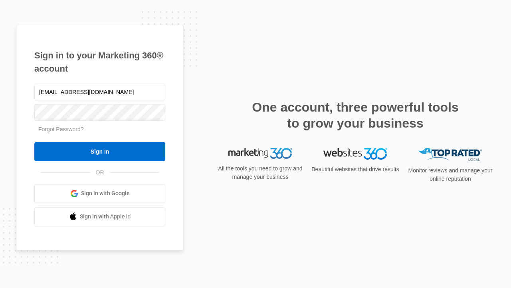 This screenshot has width=511, height=288. Describe the element at coordinates (451, 154) in the screenshot. I see `img: Top Rated Local` at that location.